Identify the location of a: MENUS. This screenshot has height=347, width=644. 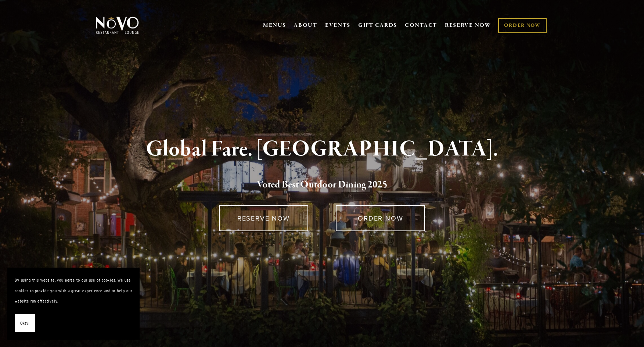
(274, 26).